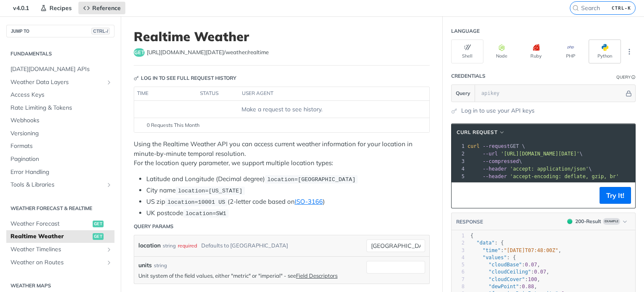 The width and height of the screenshot is (644, 292). I want to click on button: Show subpages for Weather Timelines, so click(109, 249).